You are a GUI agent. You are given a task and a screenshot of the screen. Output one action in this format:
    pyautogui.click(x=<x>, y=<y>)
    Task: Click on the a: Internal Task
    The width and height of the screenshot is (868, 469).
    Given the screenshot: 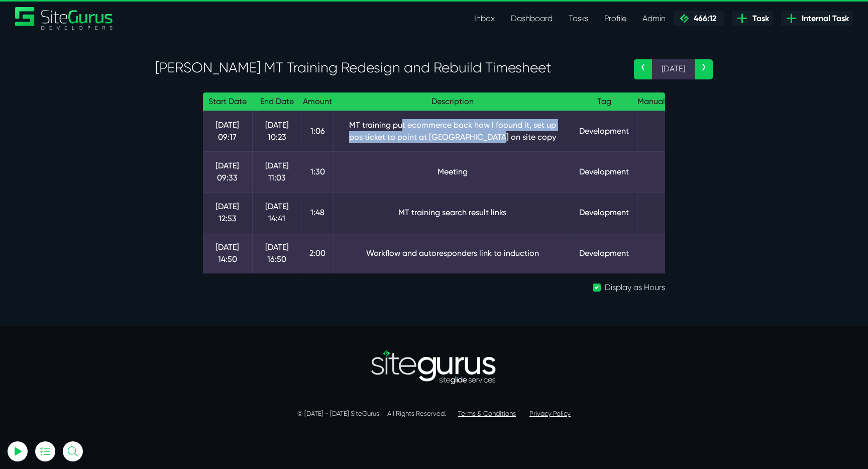 What is the action you would take?
    pyautogui.click(x=817, y=18)
    